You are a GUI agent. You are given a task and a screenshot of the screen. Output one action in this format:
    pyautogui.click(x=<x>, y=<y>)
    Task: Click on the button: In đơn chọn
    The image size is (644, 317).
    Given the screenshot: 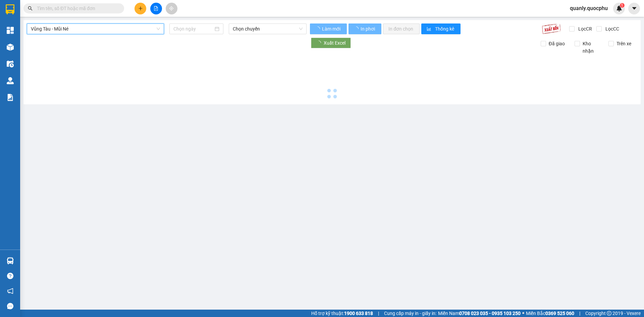 What is the action you would take?
    pyautogui.click(x=401, y=29)
    